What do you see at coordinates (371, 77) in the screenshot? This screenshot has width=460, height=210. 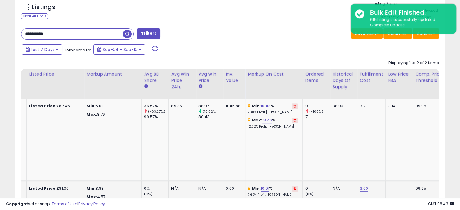 I see `div: Fulfillment Cost` at bounding box center [371, 77].